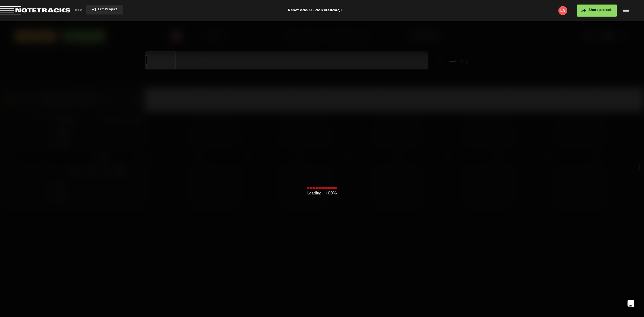 The height and width of the screenshot is (317, 644). What do you see at coordinates (107, 10) in the screenshot?
I see `span: Exit Project` at bounding box center [107, 10].